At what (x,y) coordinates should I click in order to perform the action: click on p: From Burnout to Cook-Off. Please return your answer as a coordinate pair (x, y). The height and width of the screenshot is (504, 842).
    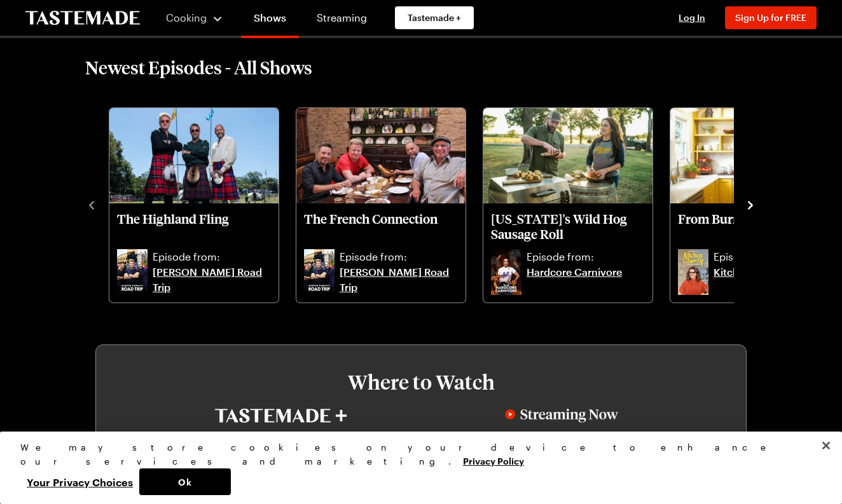
    Looking at the image, I should click on (756, 226).